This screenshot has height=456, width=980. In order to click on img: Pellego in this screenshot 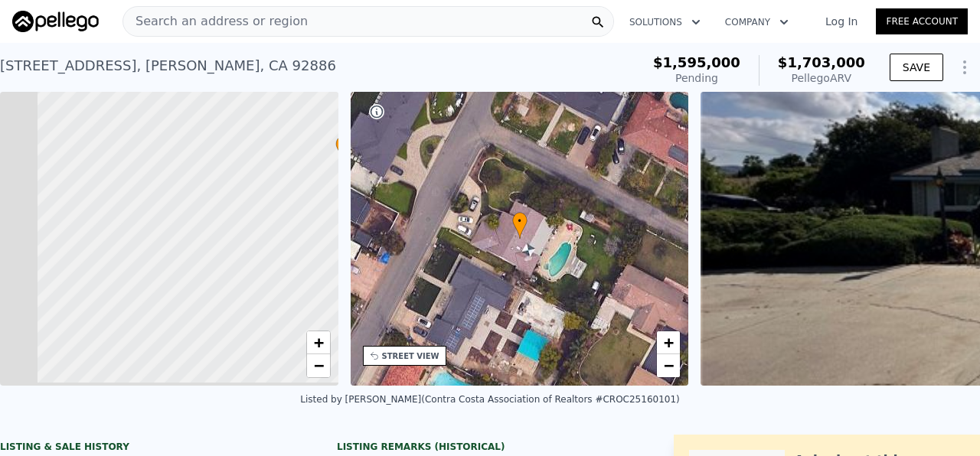, I will do `click(55, 21)`.